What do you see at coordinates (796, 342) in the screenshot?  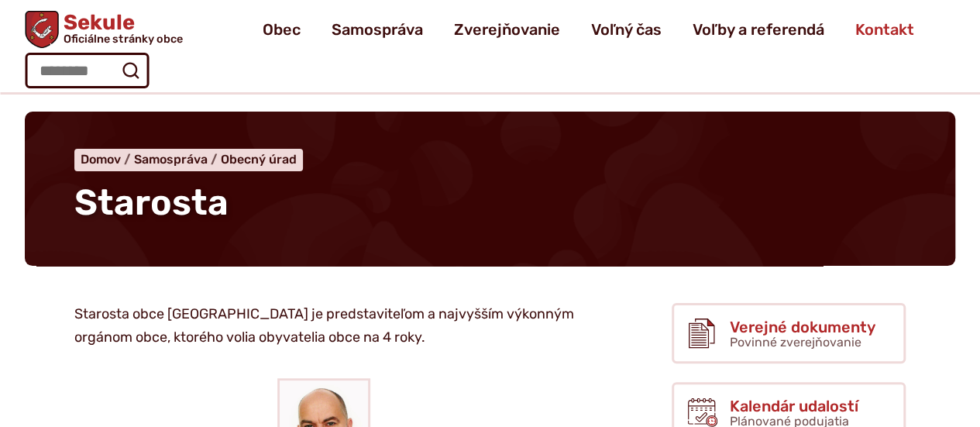 I see `span: Povinné zverejňovanie` at bounding box center [796, 342].